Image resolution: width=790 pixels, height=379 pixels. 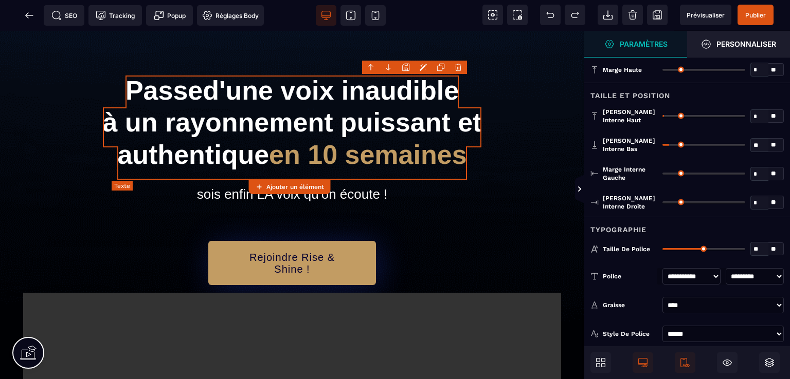 What do you see at coordinates (170, 15) in the screenshot?
I see `span: Popup` at bounding box center [170, 15].